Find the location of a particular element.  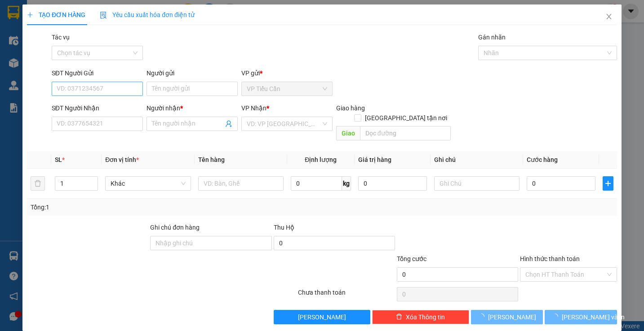

span: VP Nhận is located at coordinates (254, 108).